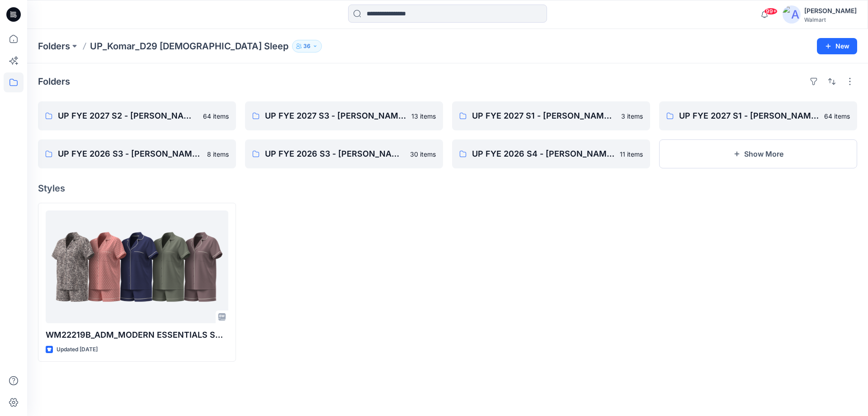  I want to click on span: 99+, so click(770, 12).